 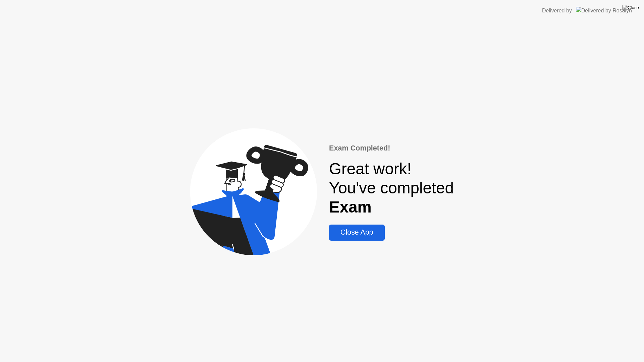 I want to click on img: Delivered by Rosalyn, so click(x=604, y=11).